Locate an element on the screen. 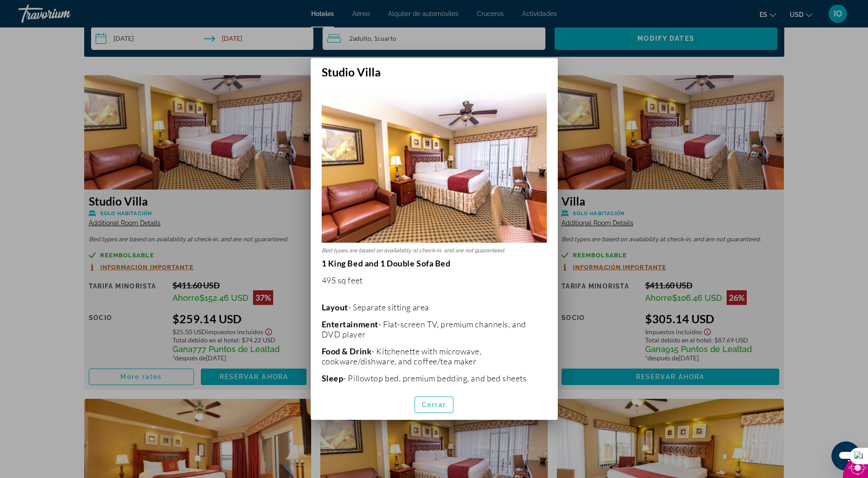  b: Layout is located at coordinates (336, 307).